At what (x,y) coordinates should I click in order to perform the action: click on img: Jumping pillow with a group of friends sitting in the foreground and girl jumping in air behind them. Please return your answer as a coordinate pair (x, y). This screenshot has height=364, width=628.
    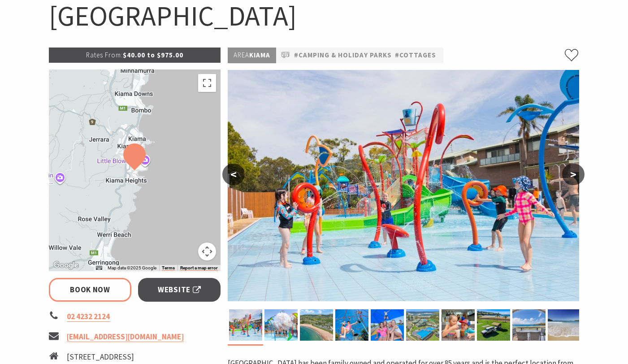
    Looking at the image, I should click on (387, 324).